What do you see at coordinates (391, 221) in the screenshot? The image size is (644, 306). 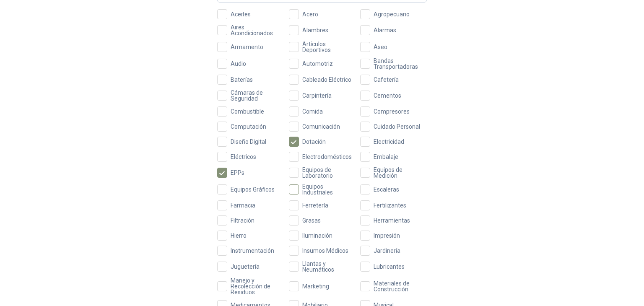 I see `span: Herramientas` at bounding box center [391, 221].